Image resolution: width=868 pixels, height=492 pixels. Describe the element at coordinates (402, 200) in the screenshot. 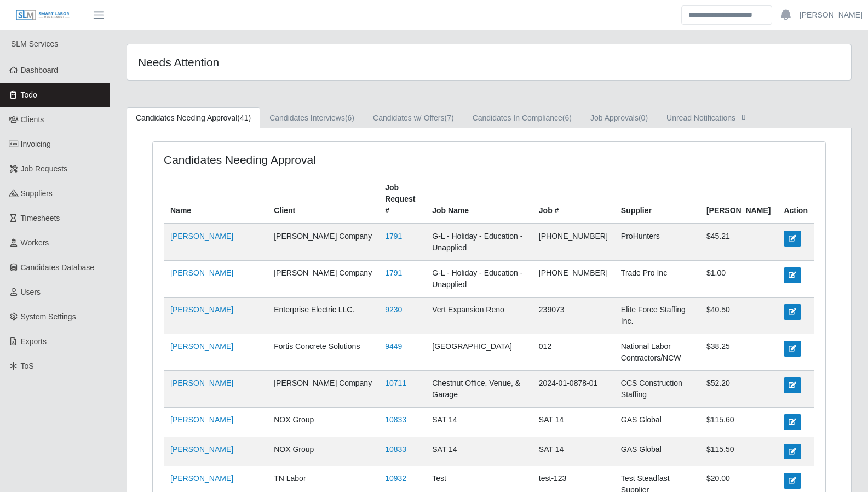

I see `th: Job Request #` at that location.